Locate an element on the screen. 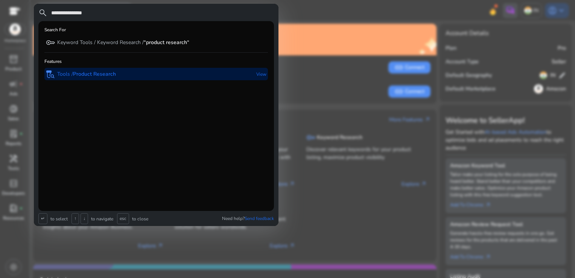  b: “product research“ is located at coordinates (166, 42).